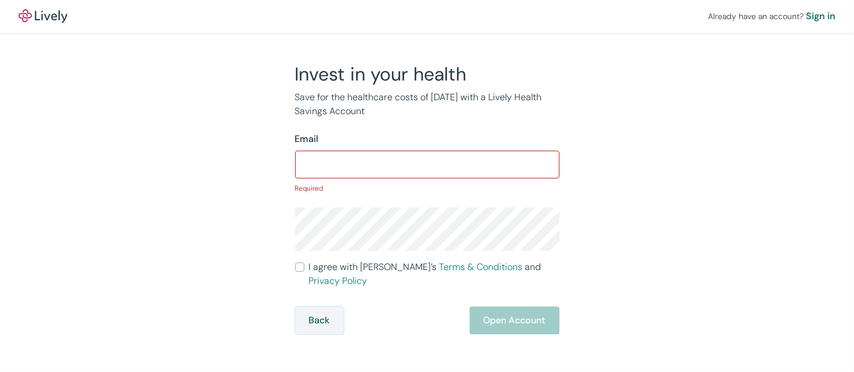 The width and height of the screenshot is (854, 372). Describe the element at coordinates (43, 16) in the screenshot. I see `a: LivelyLively` at that location.